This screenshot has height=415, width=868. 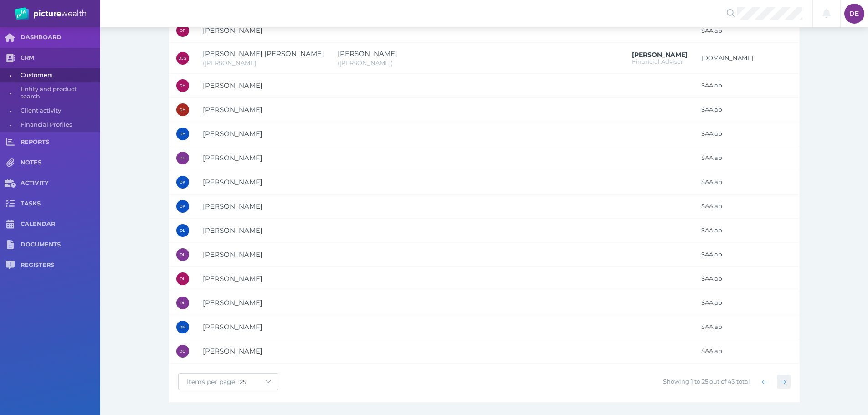 What do you see at coordinates (232, 327) in the screenshot?
I see `span: Damien Munn` at bounding box center [232, 327].